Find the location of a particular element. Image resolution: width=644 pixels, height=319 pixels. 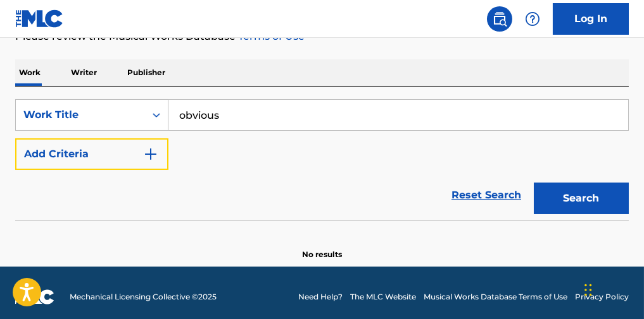

div: Chat Widget is located at coordinates (612, 289).